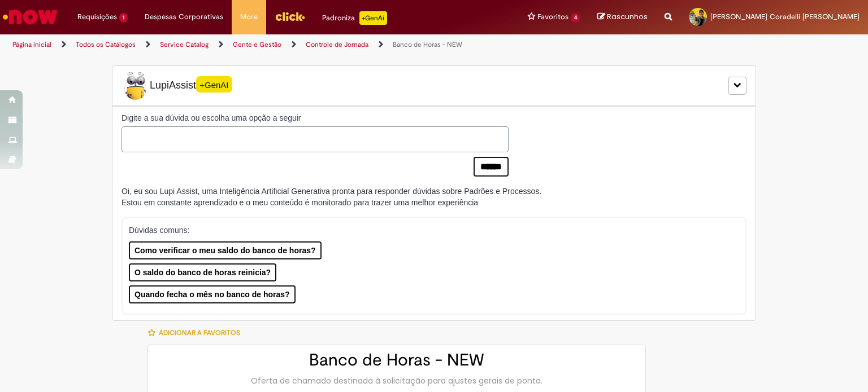  I want to click on a: Banco de Horas - NEW, so click(427, 44).